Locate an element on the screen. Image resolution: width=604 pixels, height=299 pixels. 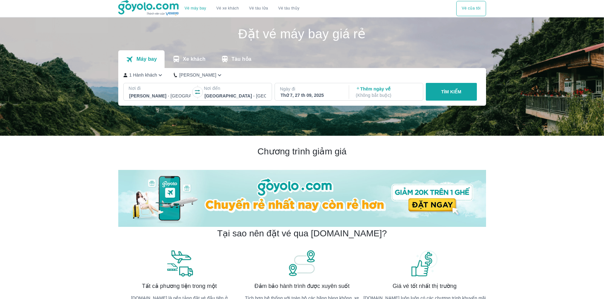
button: TÌM KIẾM is located at coordinates (451, 92).